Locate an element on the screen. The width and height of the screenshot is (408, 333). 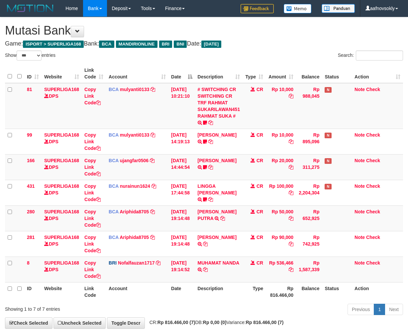
span: 99 is located at coordinates (30, 135).